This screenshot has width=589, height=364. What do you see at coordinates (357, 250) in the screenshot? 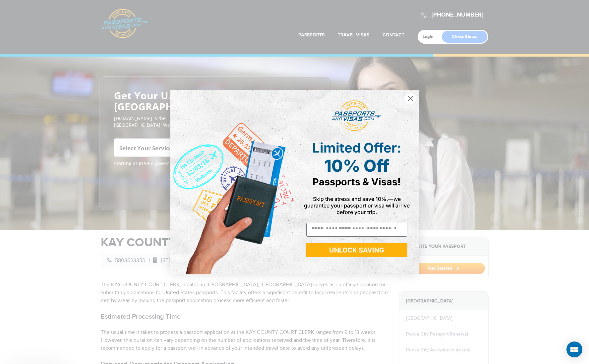
I see `button: UNLOCK SAVING` at bounding box center [357, 250].